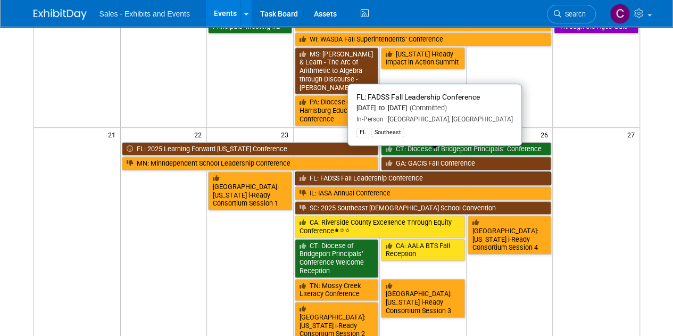 The height and width of the screenshot is (336, 673). Describe the element at coordinates (545, 134) in the screenshot. I see `span: 26` at that location.